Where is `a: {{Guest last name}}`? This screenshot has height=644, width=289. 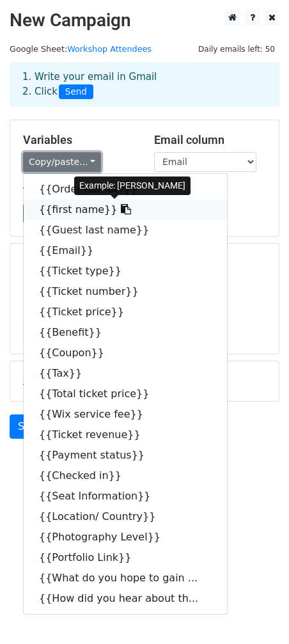 a: {{Guest last name}} is located at coordinates (125, 230).